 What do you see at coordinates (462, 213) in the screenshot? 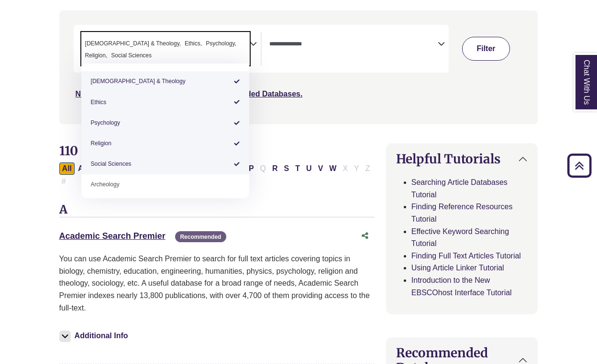
I see `a: Finding Reference Resources Tutorial` at bounding box center [462, 213].